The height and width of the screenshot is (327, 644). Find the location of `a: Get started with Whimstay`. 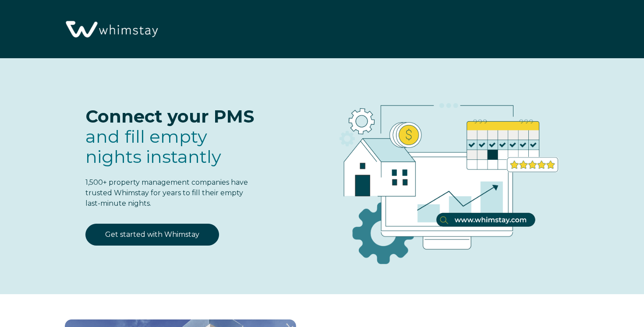

a: Get started with Whimstay is located at coordinates (152, 234).